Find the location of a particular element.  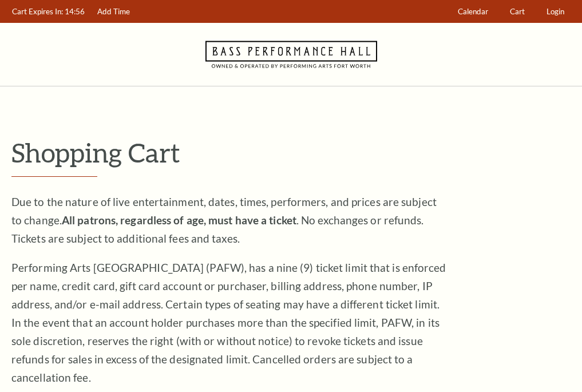

span: Cart is located at coordinates (517, 11).